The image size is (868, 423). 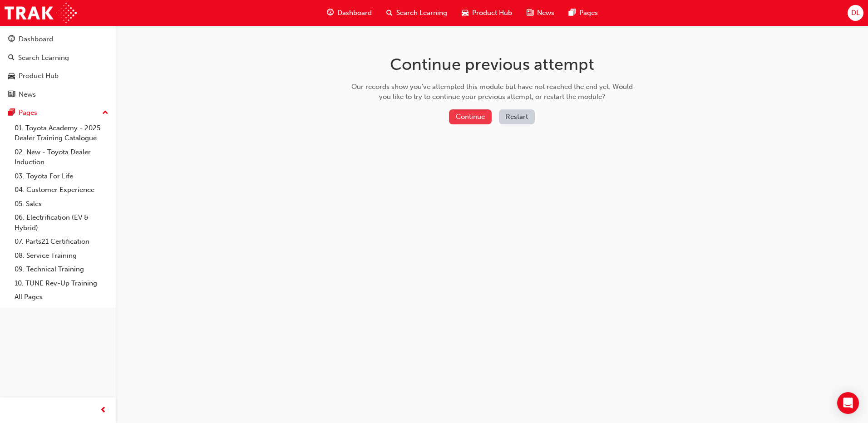 I want to click on a: Search Learning, so click(x=58, y=58).